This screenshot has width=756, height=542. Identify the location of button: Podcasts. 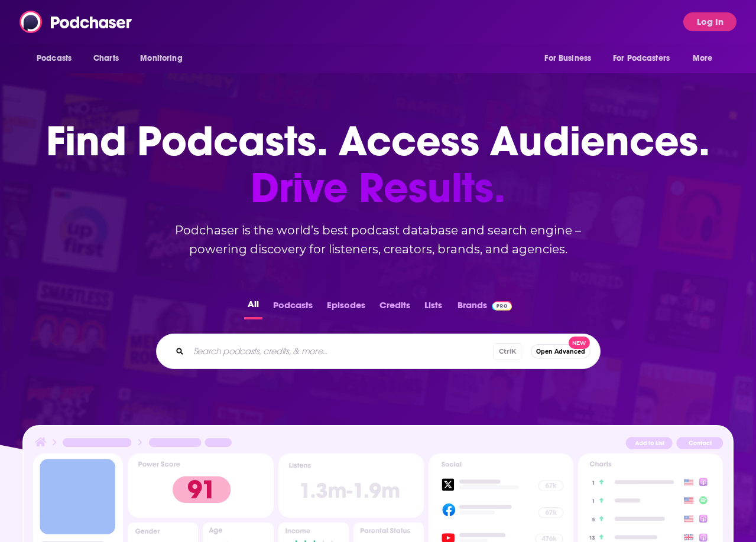
(293, 308).